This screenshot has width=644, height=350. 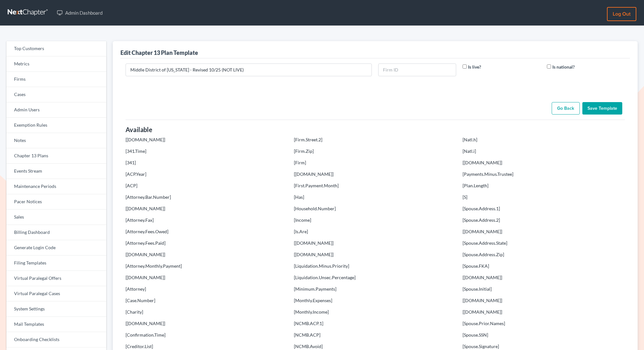 I want to click on p: [Natl.h], so click(x=544, y=140).